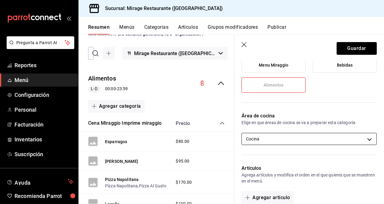 The width and height of the screenshot is (384, 204). What do you see at coordinates (184, 182) in the screenshot?
I see `span: $170.00` at bounding box center [184, 182].